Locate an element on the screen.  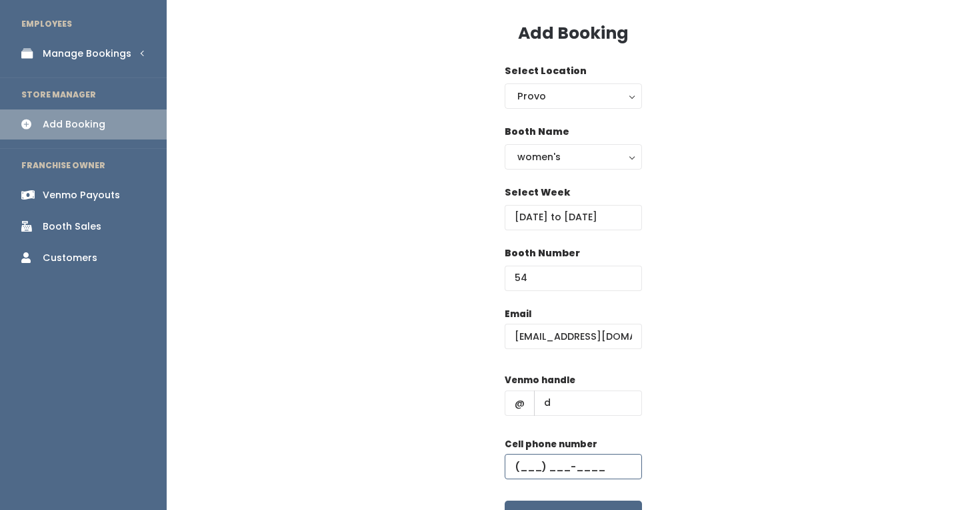
div: women's is located at coordinates (573, 157).